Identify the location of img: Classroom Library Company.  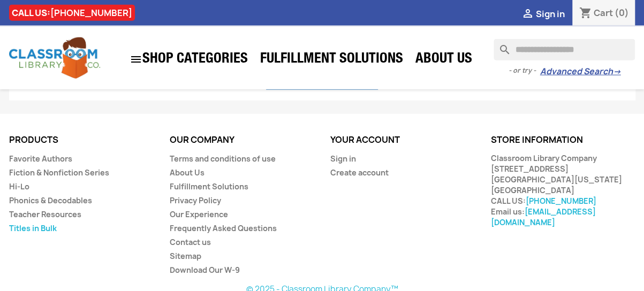
(54, 58).